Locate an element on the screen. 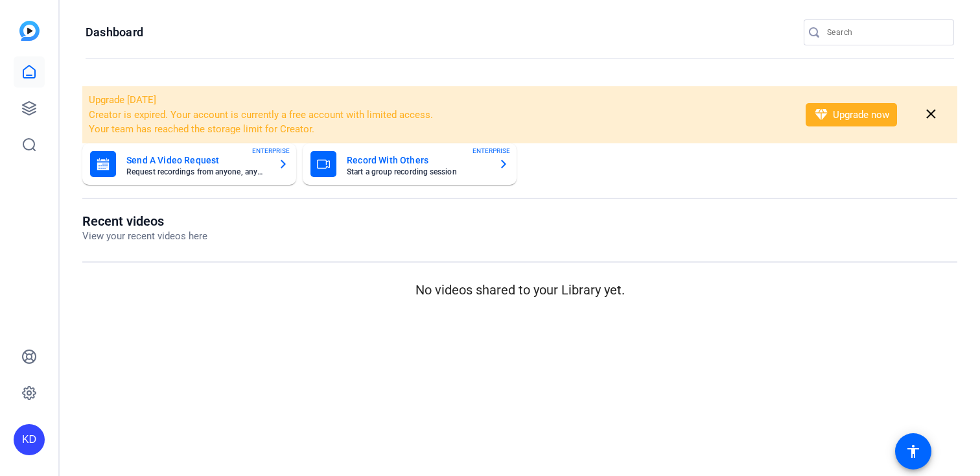  h1: Dashboard is located at coordinates (114, 32).